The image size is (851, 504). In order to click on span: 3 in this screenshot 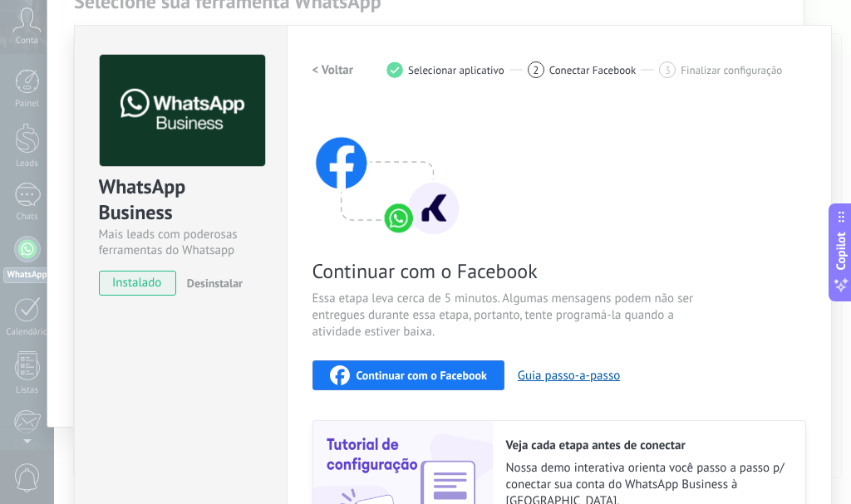, I will do `click(668, 70)`.